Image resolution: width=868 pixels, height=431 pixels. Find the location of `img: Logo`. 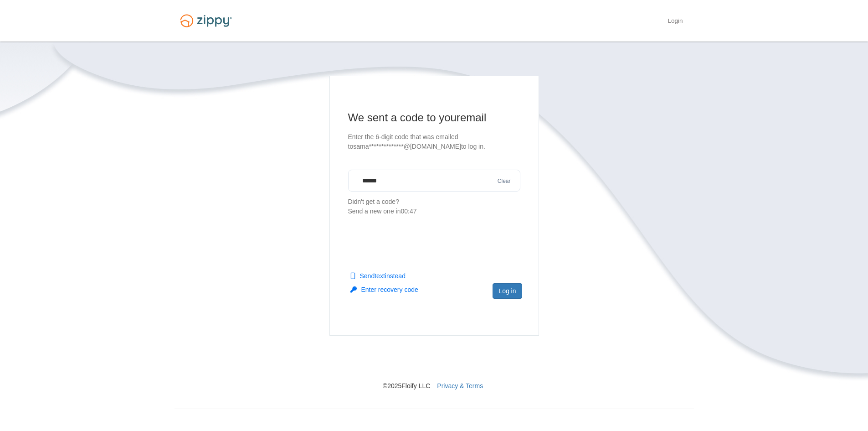

img: Logo is located at coordinates (206, 20).